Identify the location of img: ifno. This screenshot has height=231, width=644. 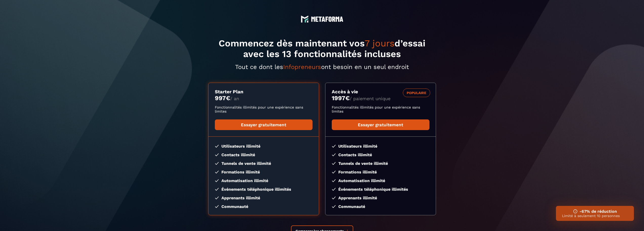
(575, 211).